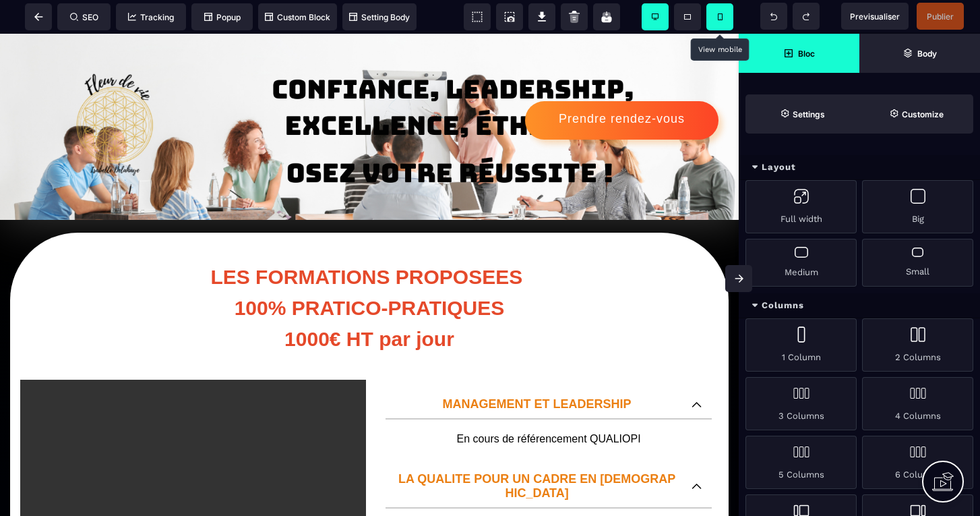  Describe the element at coordinates (548, 405) in the screenshot. I see `p: En cours de référencement QUALIOPI` at that location.